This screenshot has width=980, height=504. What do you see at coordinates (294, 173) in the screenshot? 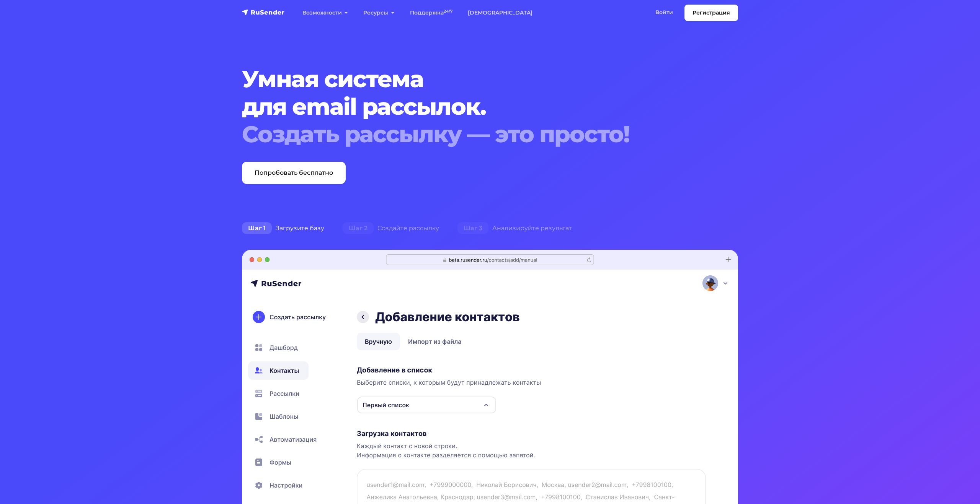
I see `a: Попробовать бесплатно` at bounding box center [294, 173].